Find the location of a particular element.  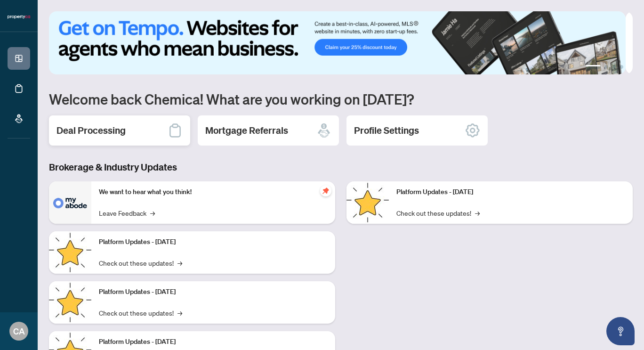

button: 2 is located at coordinates (606, 67).